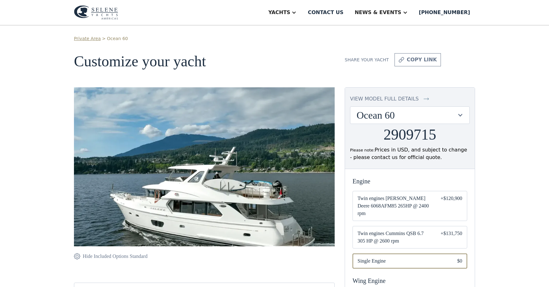 This screenshot has height=287, width=549. What do you see at coordinates (367, 60) in the screenshot?
I see `div: Share your yacht` at bounding box center [367, 60].